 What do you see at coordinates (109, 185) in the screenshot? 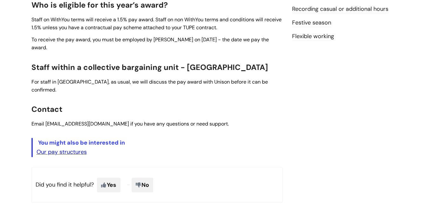
I see `span: Yes` at bounding box center [109, 185].